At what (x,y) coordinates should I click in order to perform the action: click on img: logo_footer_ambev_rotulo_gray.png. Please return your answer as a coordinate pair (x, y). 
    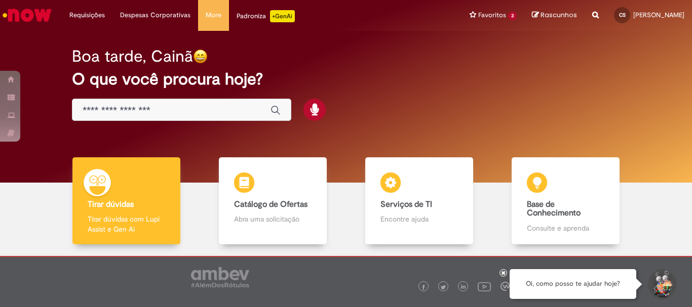
    Looking at the image, I should click on (220, 277).